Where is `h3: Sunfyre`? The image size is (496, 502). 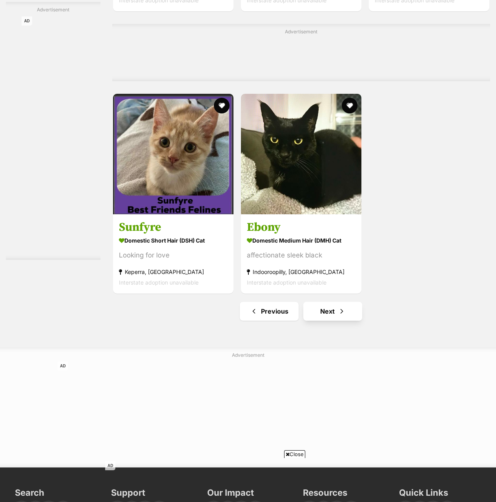 h3: Sunfyre is located at coordinates (173, 228).